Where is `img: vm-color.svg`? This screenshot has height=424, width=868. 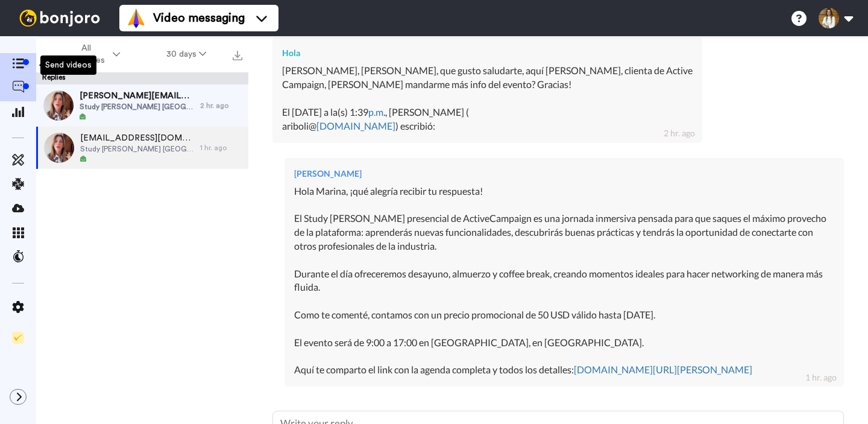 img: vm-color.svg is located at coordinates (136, 18).